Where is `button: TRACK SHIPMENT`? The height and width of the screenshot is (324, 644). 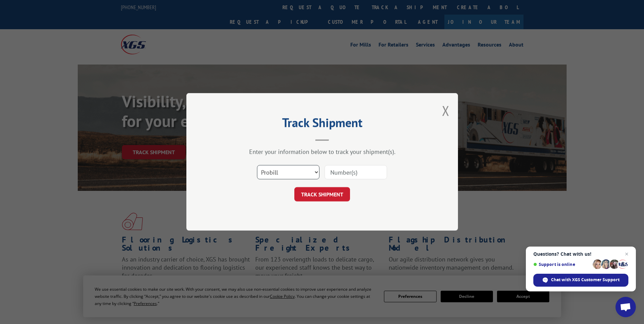
button: TRACK SHIPMENT is located at coordinates (322, 194).